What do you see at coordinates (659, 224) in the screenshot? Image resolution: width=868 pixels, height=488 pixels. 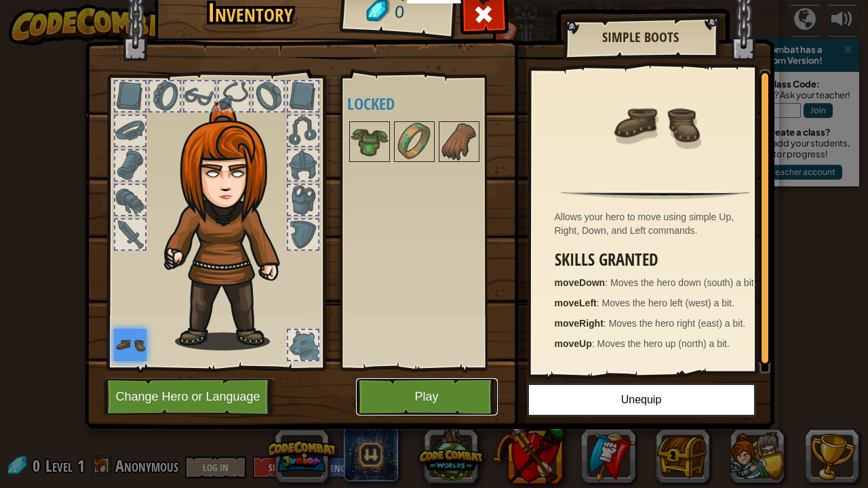 I see `div: Allows your hero to move using simple Up, Right, Down, and Left commands.` at bounding box center [659, 224].